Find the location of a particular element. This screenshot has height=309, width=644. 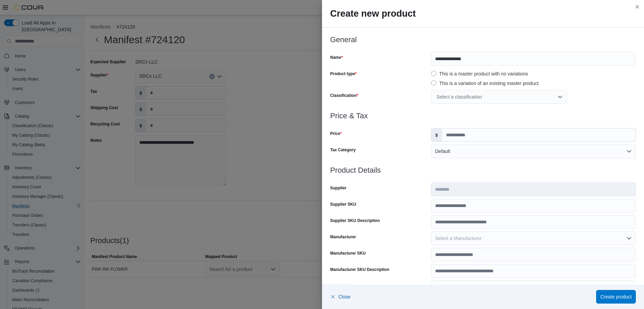

label: Manufacturer is located at coordinates (343, 237).